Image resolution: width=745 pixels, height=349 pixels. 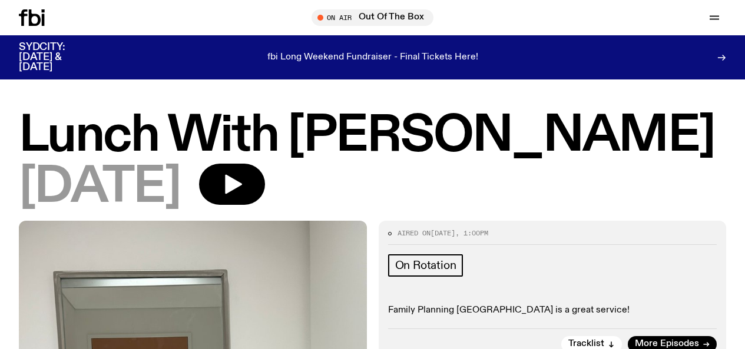 I want to click on a: On Rotation, so click(x=426, y=265).